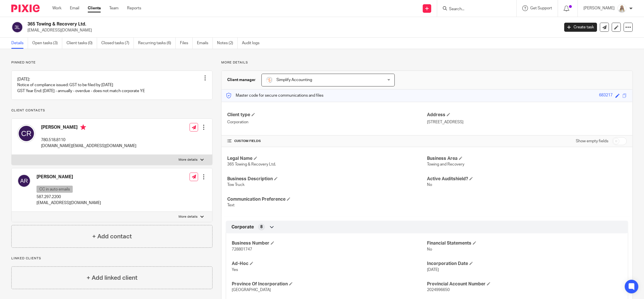 Image resolution: width=644 pixels, height=299 pixels. I want to click on a: Recurring tasks (6), so click(157, 43).